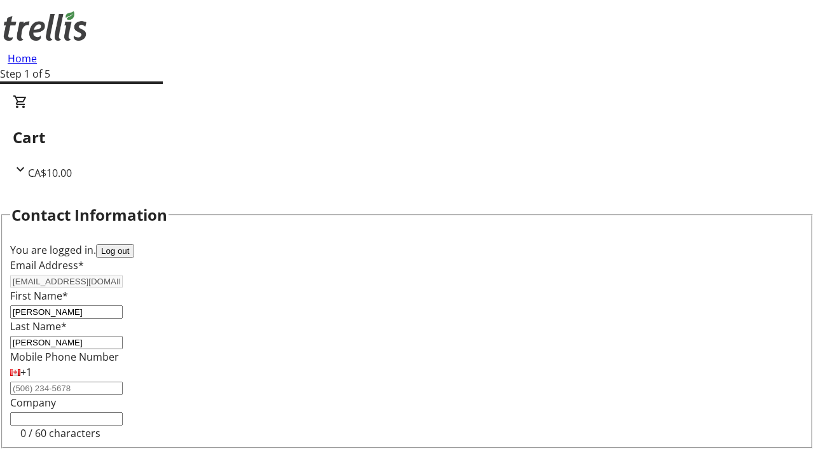  I want to click on div: CartCA$10.00, so click(407, 137).